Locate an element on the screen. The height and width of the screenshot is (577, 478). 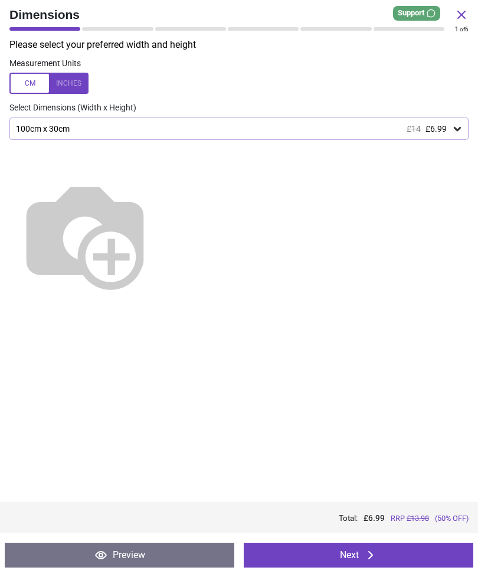
span: 6.99 is located at coordinates (377, 518).